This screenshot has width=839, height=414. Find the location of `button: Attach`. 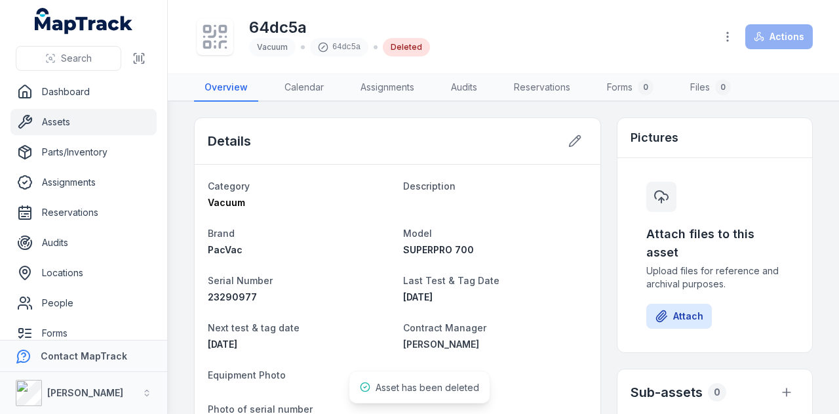

button: Attach is located at coordinates (679, 316).